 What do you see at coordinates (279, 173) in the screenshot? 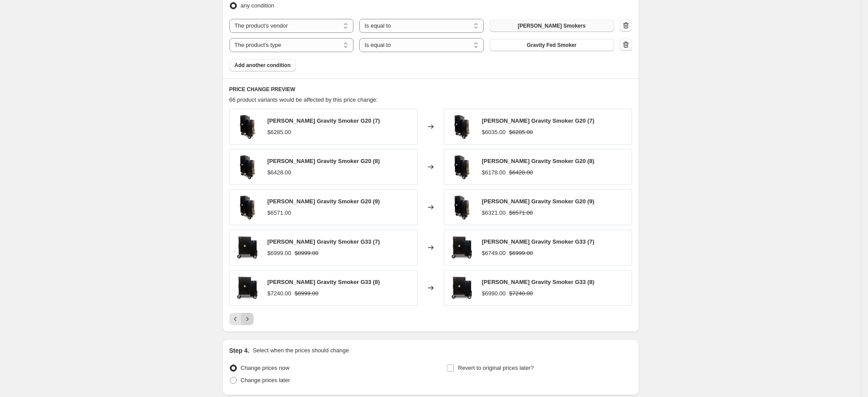
I see `div: $6428.00` at bounding box center [279, 173].